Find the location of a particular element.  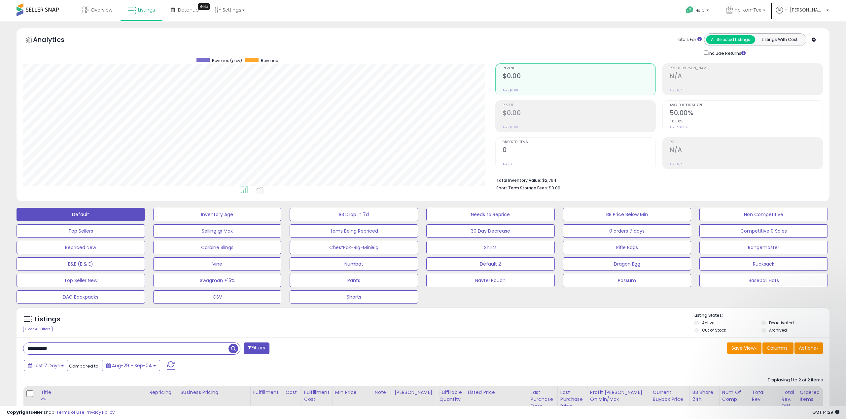

button: Shorts is located at coordinates (354, 297).